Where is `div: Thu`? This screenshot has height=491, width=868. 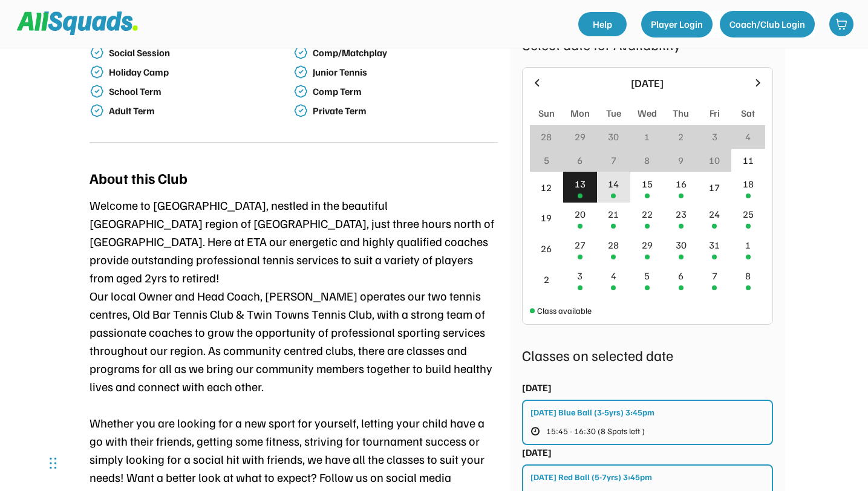 div: Thu is located at coordinates (681, 113).